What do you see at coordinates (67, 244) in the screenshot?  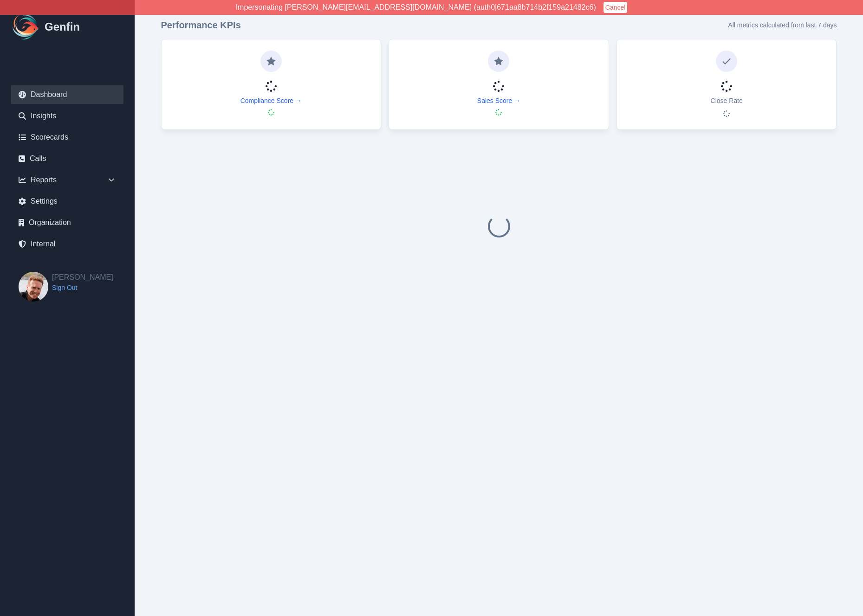 I see `a: Internal` at bounding box center [67, 244].